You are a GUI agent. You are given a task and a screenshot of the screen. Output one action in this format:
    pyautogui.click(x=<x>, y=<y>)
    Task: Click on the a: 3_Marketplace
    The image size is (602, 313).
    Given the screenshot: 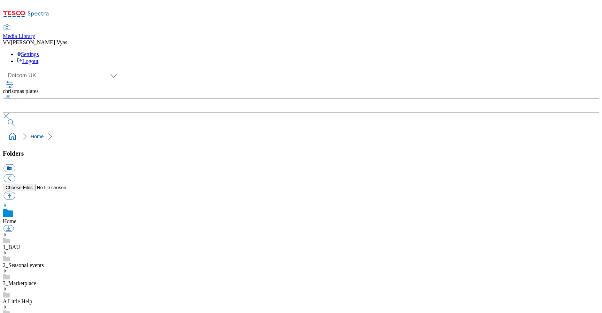 What is the action you would take?
    pyautogui.click(x=20, y=283)
    